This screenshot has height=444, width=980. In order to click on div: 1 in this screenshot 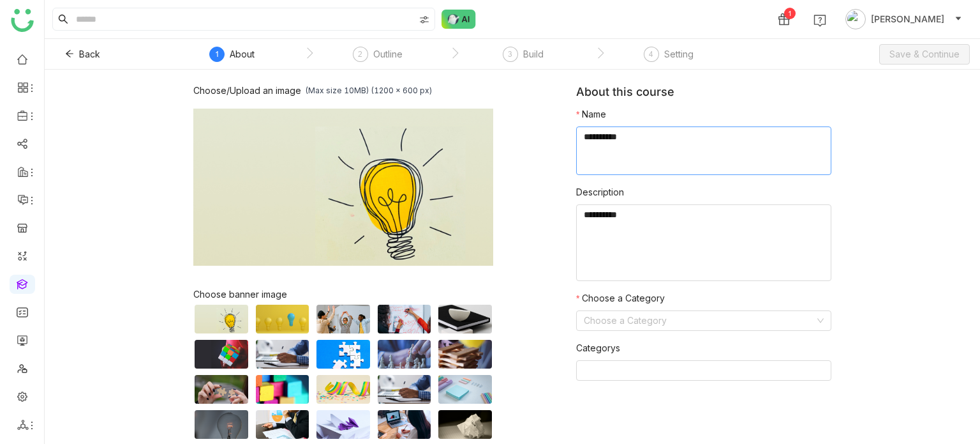, I will do `click(790, 14)`.